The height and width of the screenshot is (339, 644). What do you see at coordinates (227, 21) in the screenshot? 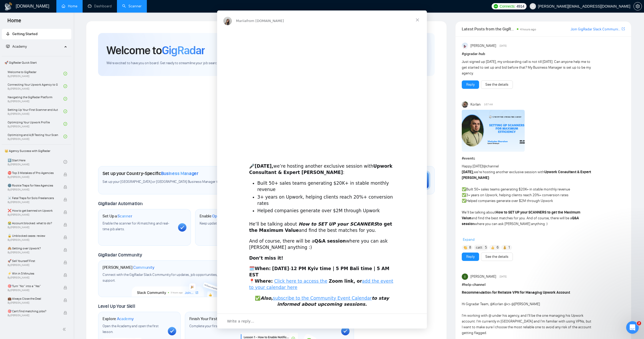
I see `img: Profile image for Mariia` at bounding box center [227, 21].